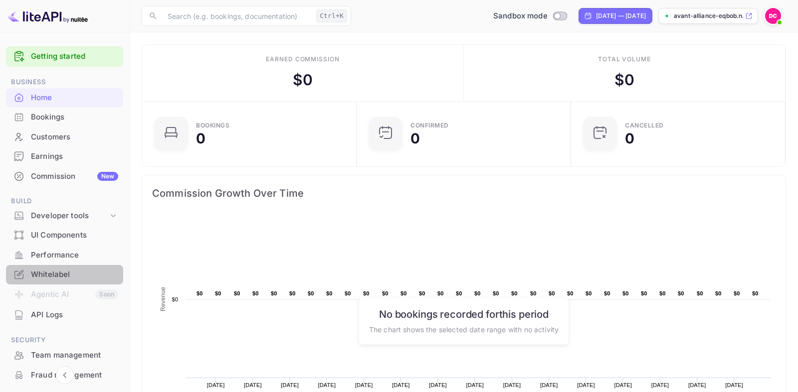 This screenshot has width=798, height=392. I want to click on span: Security, so click(64, 341).